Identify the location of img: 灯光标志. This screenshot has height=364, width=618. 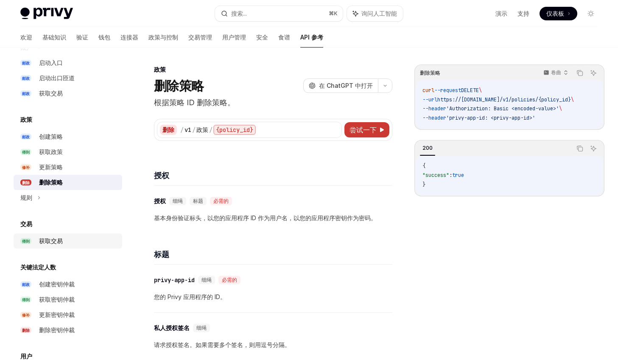
(47, 13).